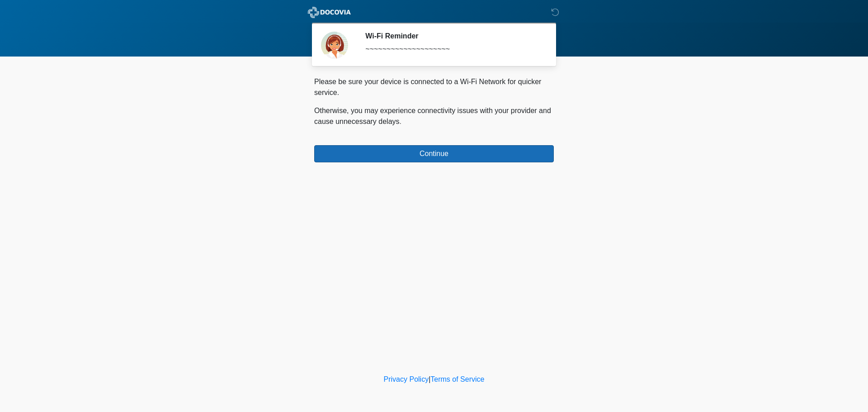 Image resolution: width=868 pixels, height=412 pixels. Describe the element at coordinates (434, 88) in the screenshot. I see `p: Please be sure your device is connected to a Wi-Fi Network for quicker service.` at that location.